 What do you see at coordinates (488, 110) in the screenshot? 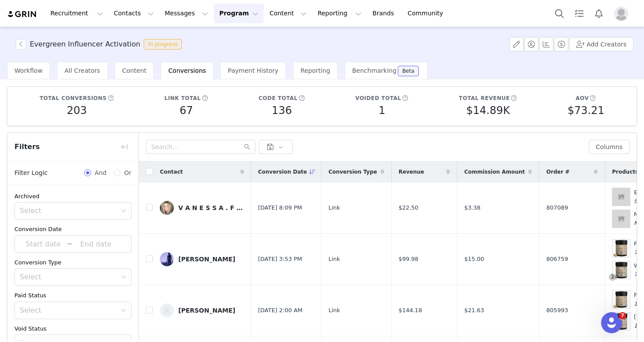
I see `h5: $14.89K` at bounding box center [488, 110].